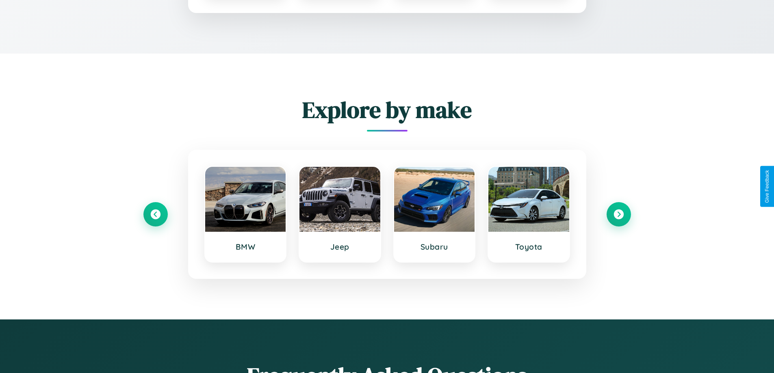 The width and height of the screenshot is (774, 373). I want to click on h2: Explore by make, so click(387, 110).